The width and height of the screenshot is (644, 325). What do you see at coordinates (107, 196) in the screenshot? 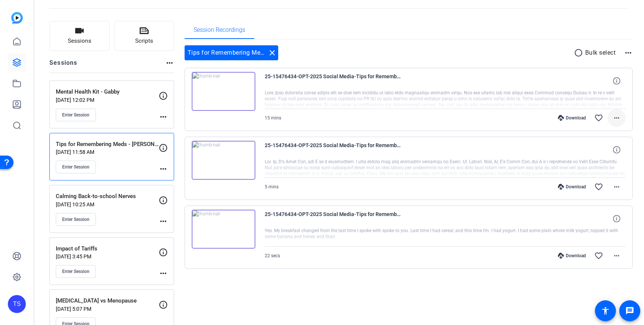
I see `p: Calming Back-to-school Nerves` at bounding box center [107, 196].